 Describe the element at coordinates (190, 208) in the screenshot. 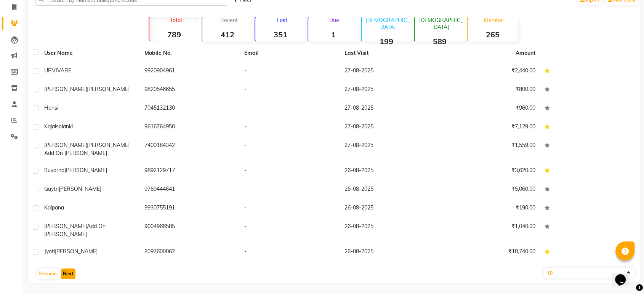

I see `td: 9930755191` at that location.